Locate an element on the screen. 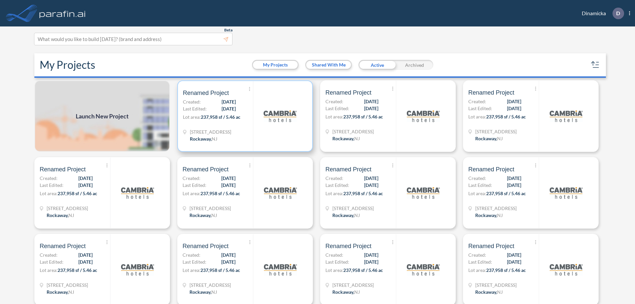 The image size is (635, 304). h2: My Projects is located at coordinates (68, 65).